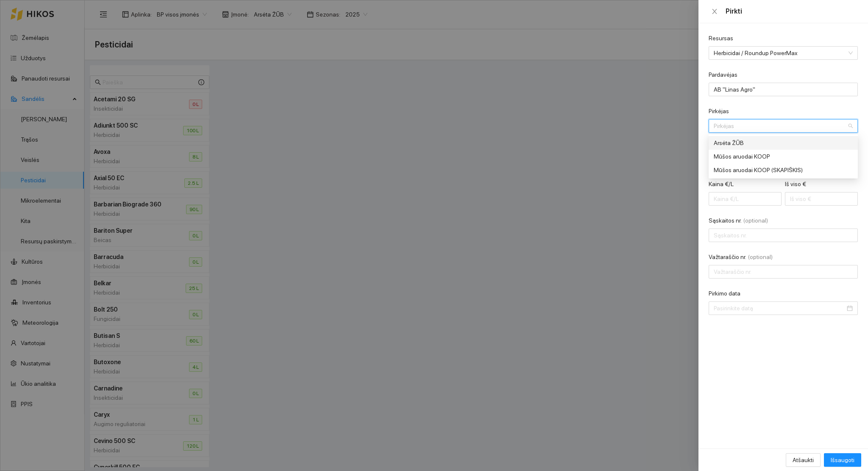 Image resolution: width=868 pixels, height=471 pixels. I want to click on label: Važtaraščio nr., so click(741, 257).